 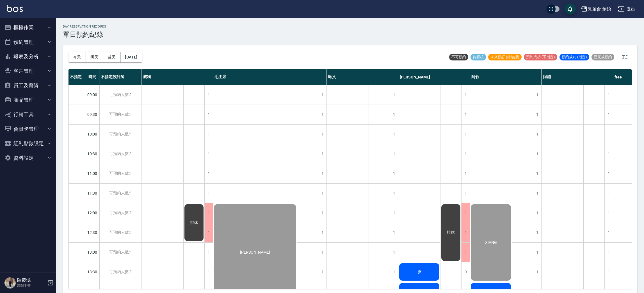 I want to click on span: 彥, so click(x=420, y=272).